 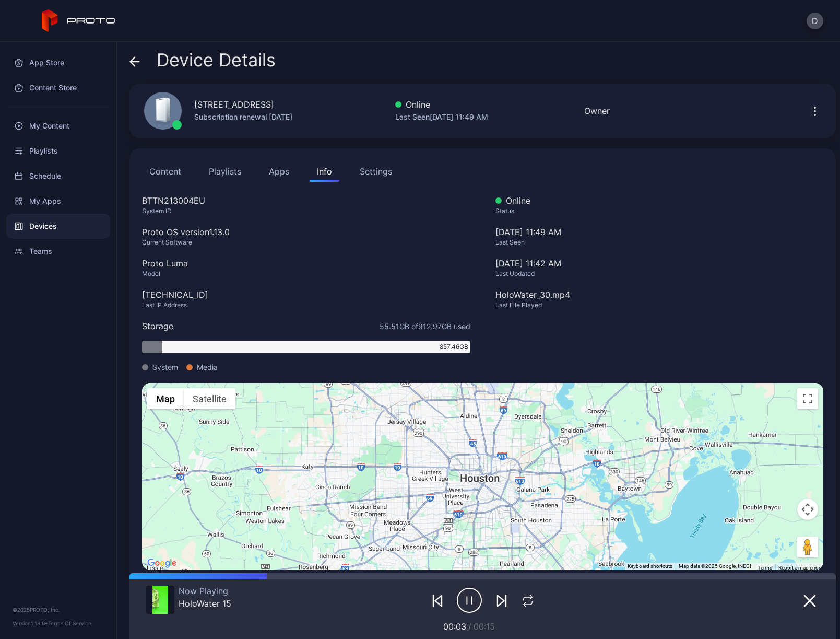 I want to click on div: Storage, so click(x=157, y=326).